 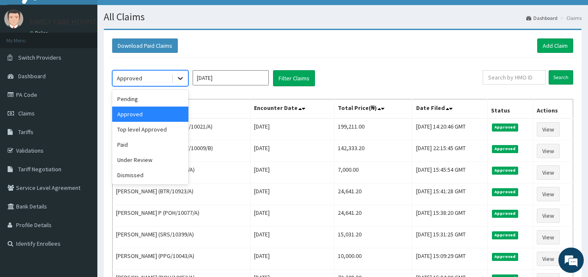 What do you see at coordinates (150, 130) in the screenshot?
I see `div: Top level Approved` at bounding box center [150, 130].